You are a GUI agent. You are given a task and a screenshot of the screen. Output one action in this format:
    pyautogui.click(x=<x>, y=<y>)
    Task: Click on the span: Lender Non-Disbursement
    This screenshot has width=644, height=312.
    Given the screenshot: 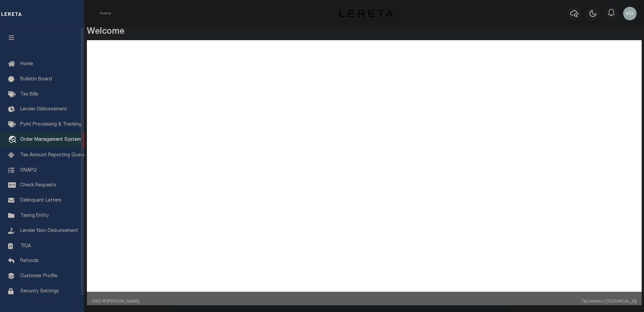 What is the action you would take?
    pyautogui.click(x=49, y=231)
    